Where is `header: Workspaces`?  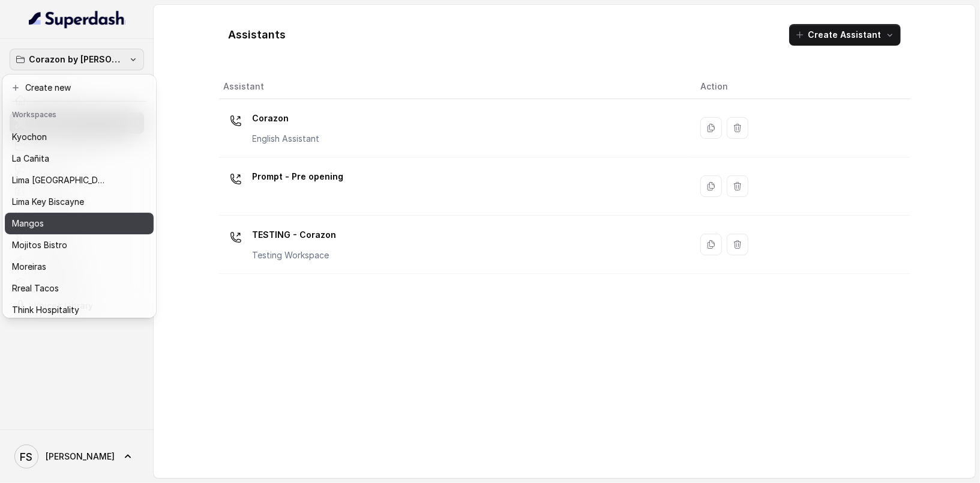
header: Workspaces is located at coordinates (79, 113).